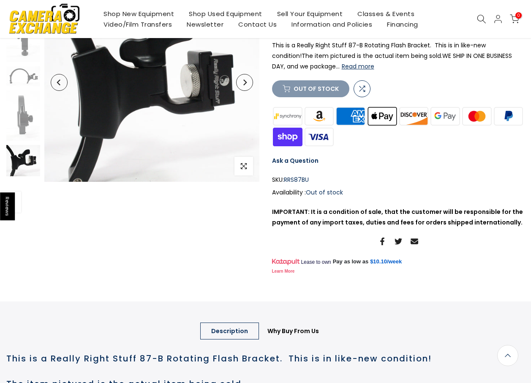  What do you see at coordinates (351, 261) in the screenshot?
I see `span: Pay as low as` at bounding box center [351, 261].